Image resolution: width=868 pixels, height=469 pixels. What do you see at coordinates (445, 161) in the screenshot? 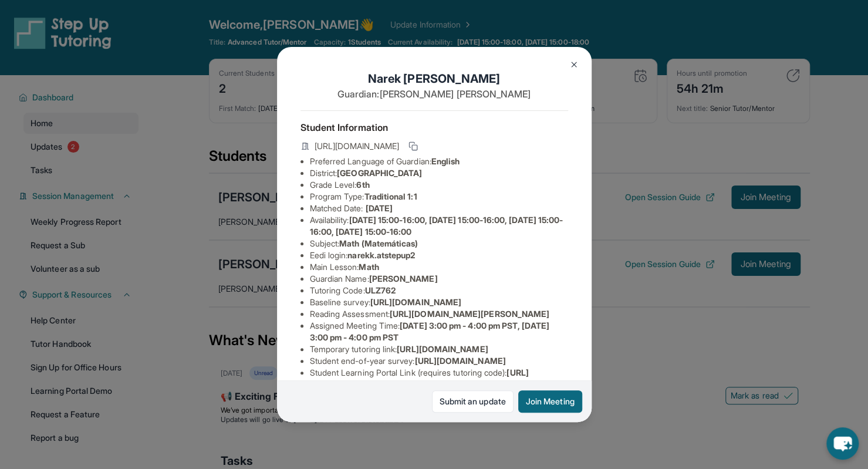
I see `span: English` at bounding box center [445, 161].